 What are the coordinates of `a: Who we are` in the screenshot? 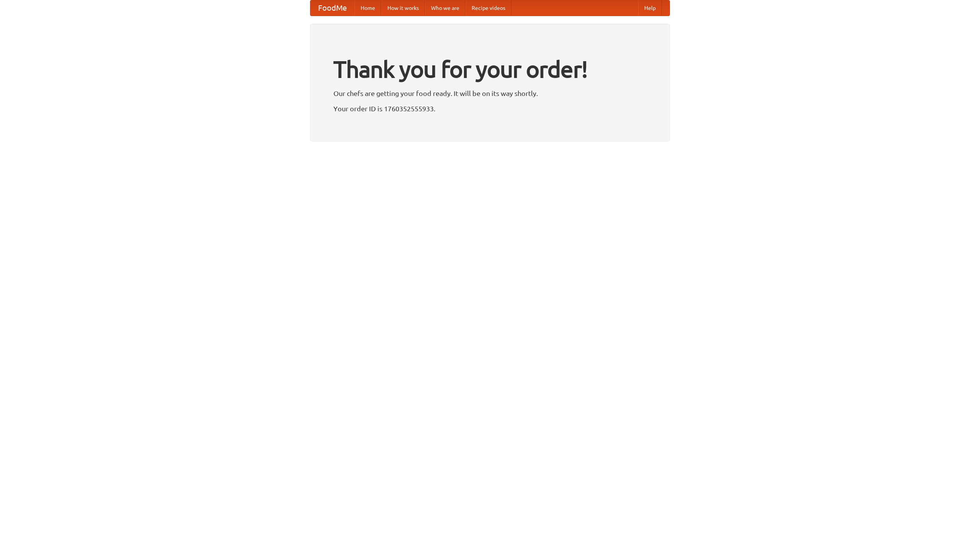 It's located at (445, 8).